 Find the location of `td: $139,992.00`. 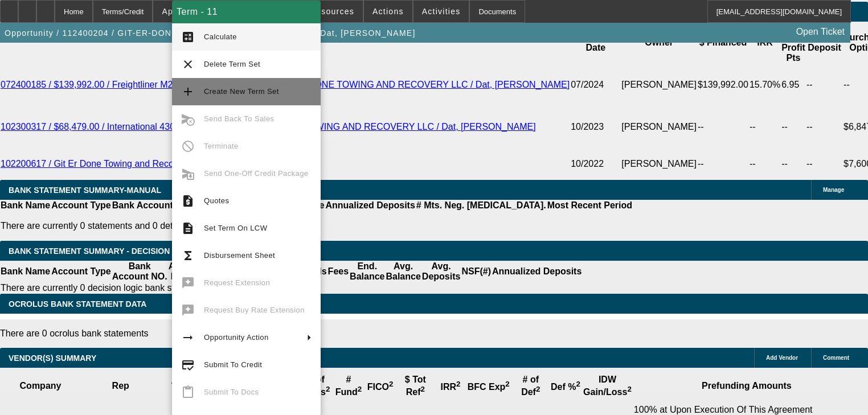

td: $139,992.00 is located at coordinates (722, 85).